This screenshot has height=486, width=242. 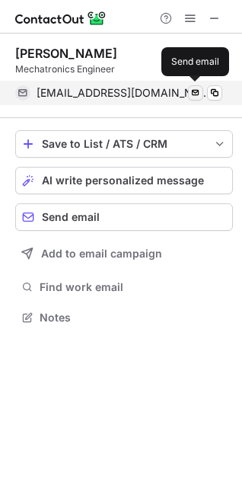 I want to click on span: Notes, so click(x=133, y=318).